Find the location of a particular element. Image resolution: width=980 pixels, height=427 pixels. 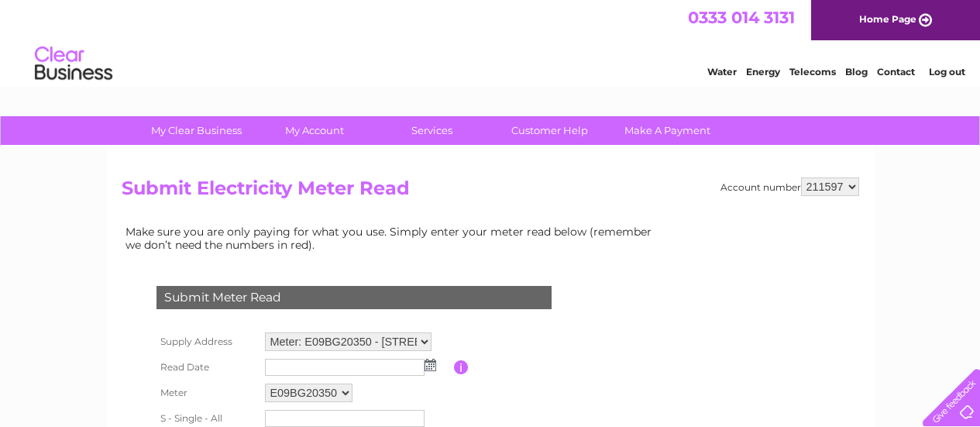

a: Services is located at coordinates (432, 130).